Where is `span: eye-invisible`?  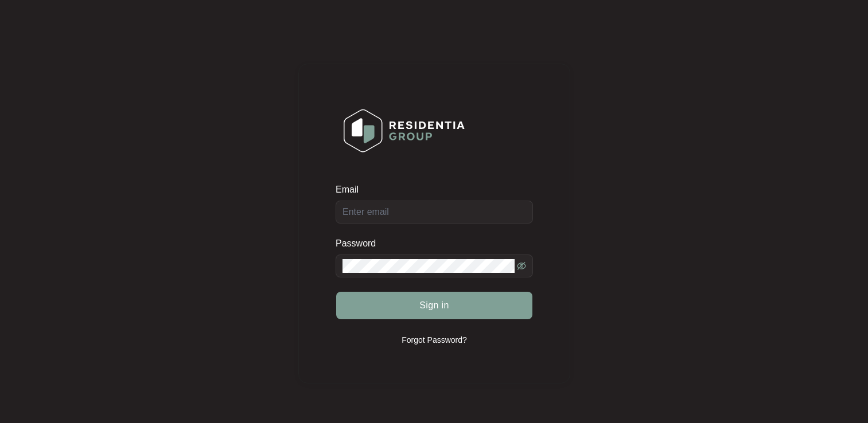 span: eye-invisible is located at coordinates (521, 266).